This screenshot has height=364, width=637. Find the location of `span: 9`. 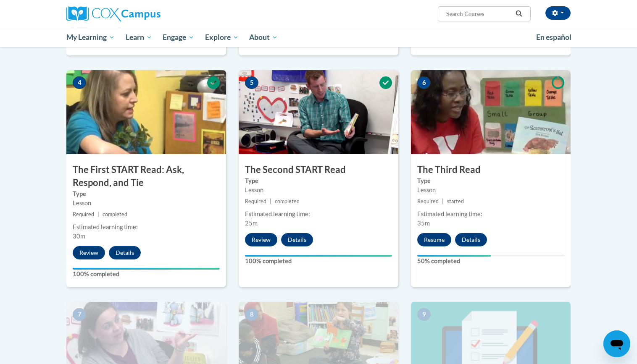

span: 9 is located at coordinates (424, 314).